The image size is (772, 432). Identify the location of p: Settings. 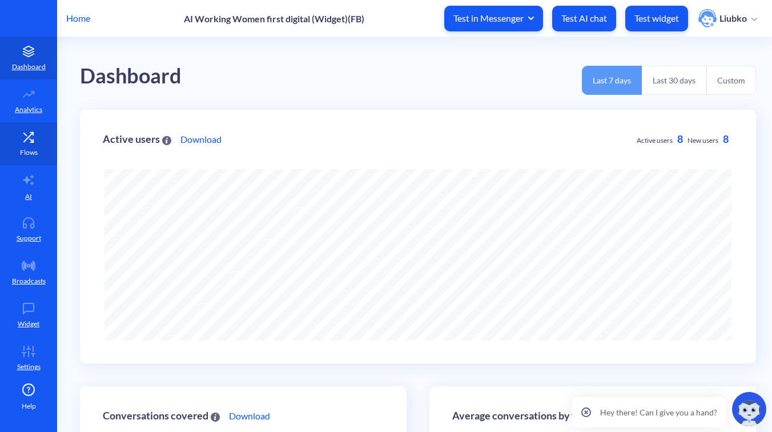
(29, 367).